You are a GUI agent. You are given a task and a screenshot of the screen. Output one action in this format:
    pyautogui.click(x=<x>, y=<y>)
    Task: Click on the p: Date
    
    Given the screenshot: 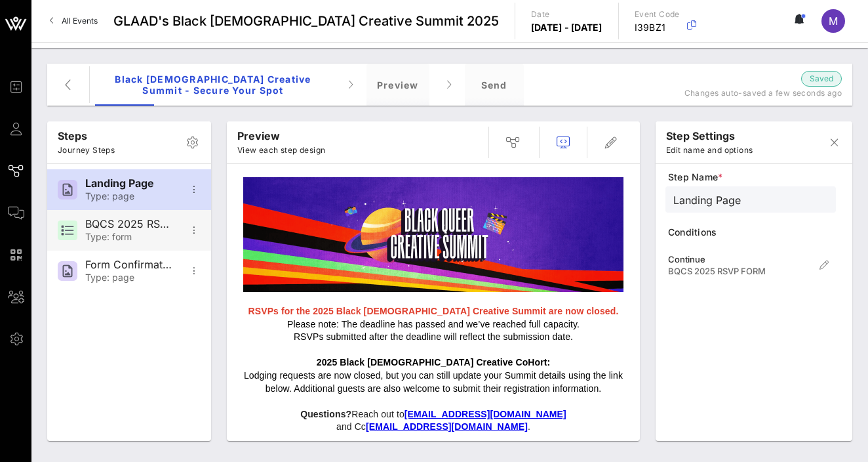 What is the action you would take?
    pyautogui.click(x=567, y=15)
    